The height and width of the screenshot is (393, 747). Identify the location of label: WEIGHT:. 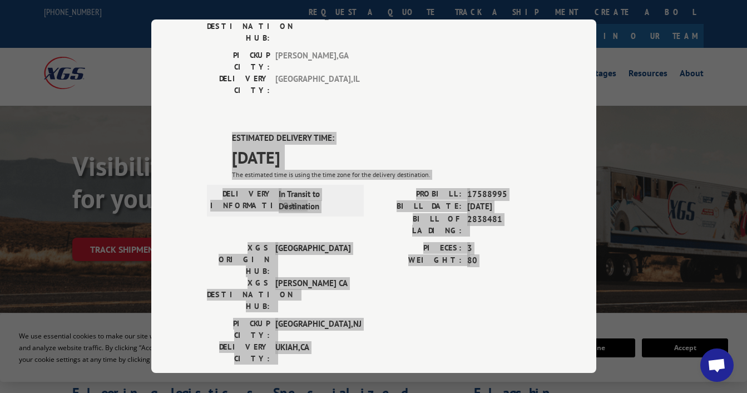
(418, 260).